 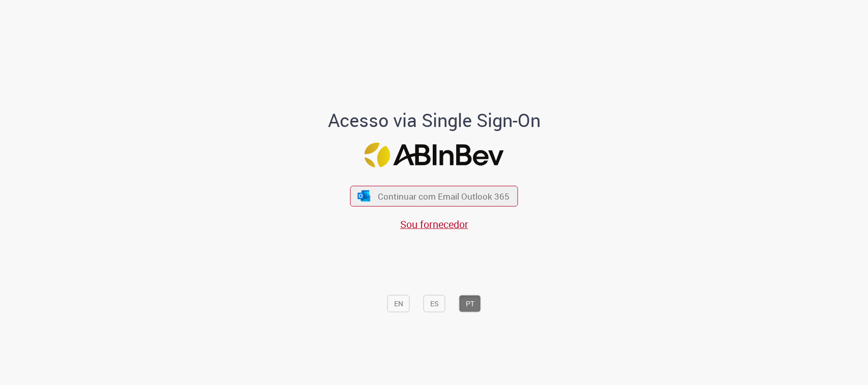 I want to click on button: EN, so click(x=399, y=304).